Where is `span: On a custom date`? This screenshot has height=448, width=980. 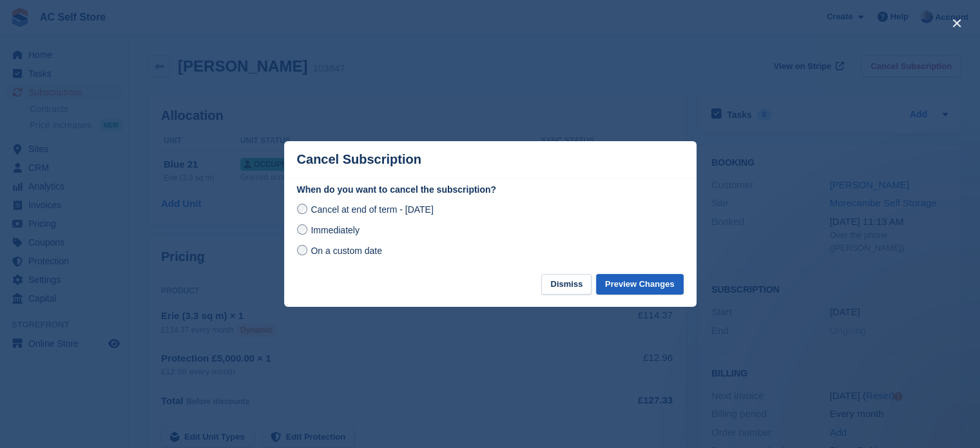 span: On a custom date is located at coordinates (346, 251).